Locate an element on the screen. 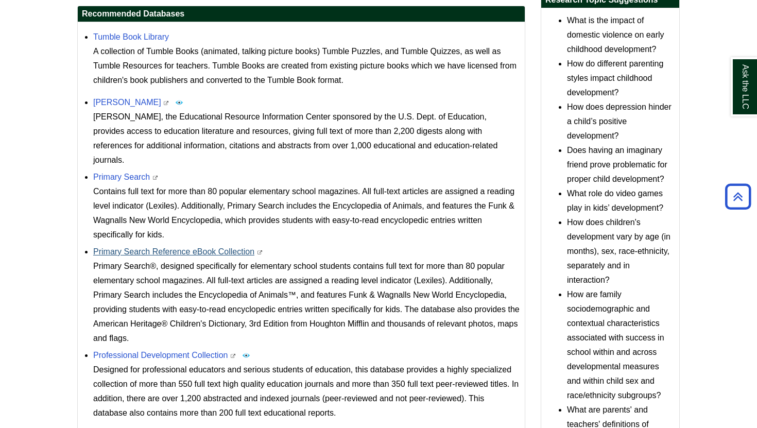  div: Designed for professional educators and serious students of education, this database provides a h... is located at coordinates (306, 391).